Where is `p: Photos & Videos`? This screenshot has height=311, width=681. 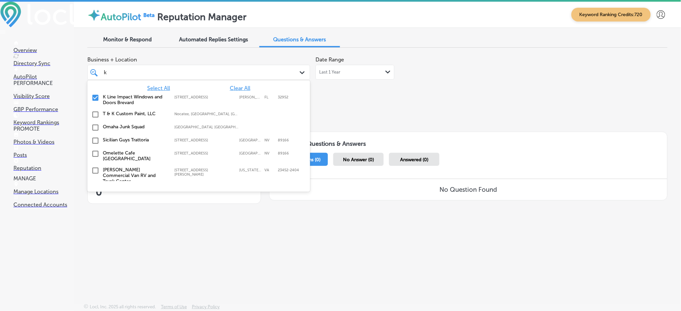
p: Photos & Videos is located at coordinates (44, 142).